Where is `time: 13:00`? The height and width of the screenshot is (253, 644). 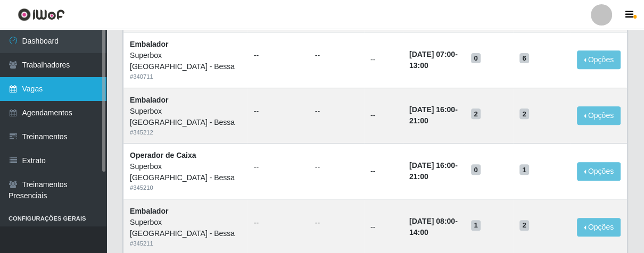
time: 13:00 is located at coordinates (419, 65).